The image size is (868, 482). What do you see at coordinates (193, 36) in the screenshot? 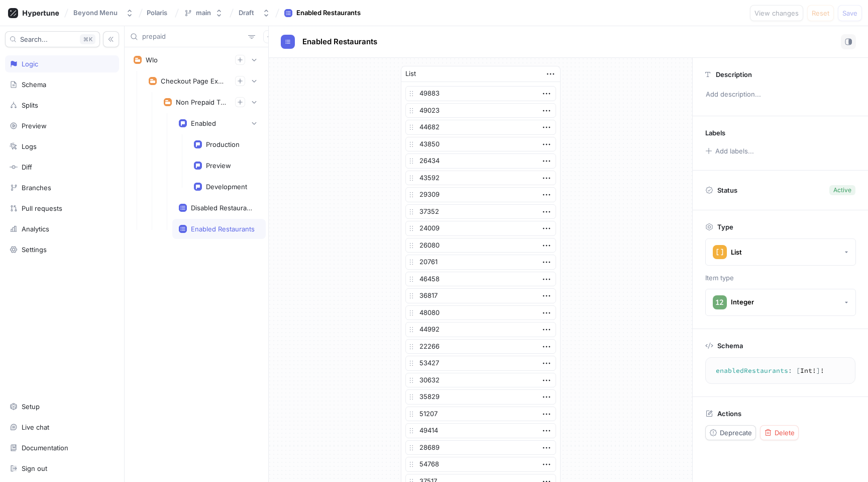
I see `input: Search...` at bounding box center [193, 36].